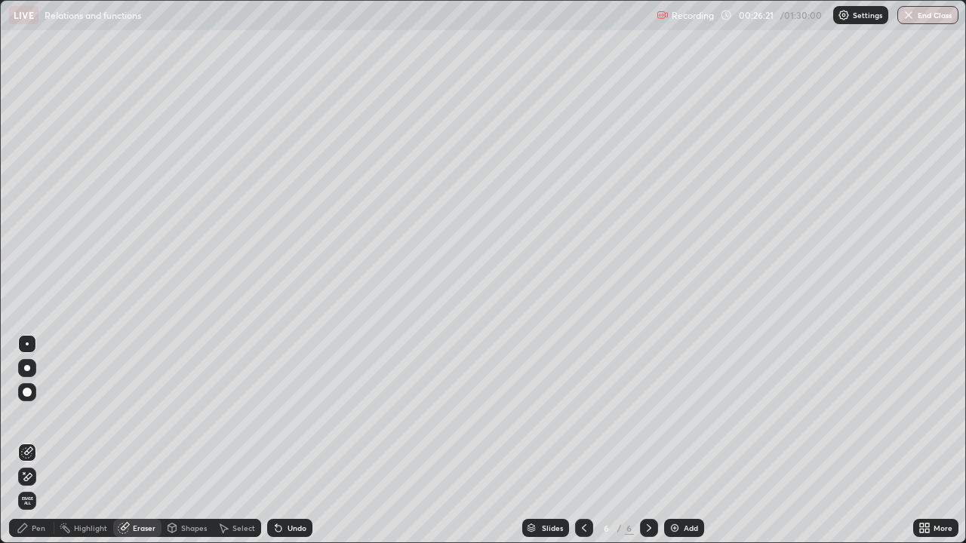  I want to click on div: Add, so click(690, 528).